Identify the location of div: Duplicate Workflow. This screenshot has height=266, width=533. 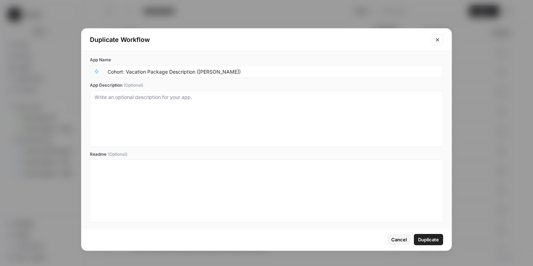
(259, 40).